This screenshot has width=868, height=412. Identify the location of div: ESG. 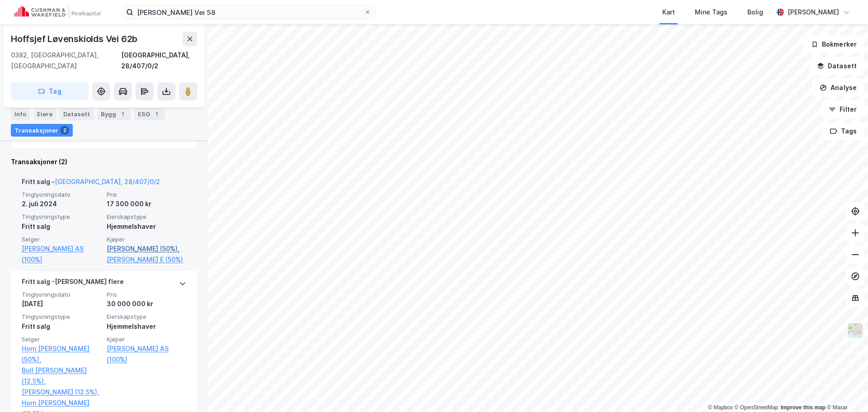
(149, 114).